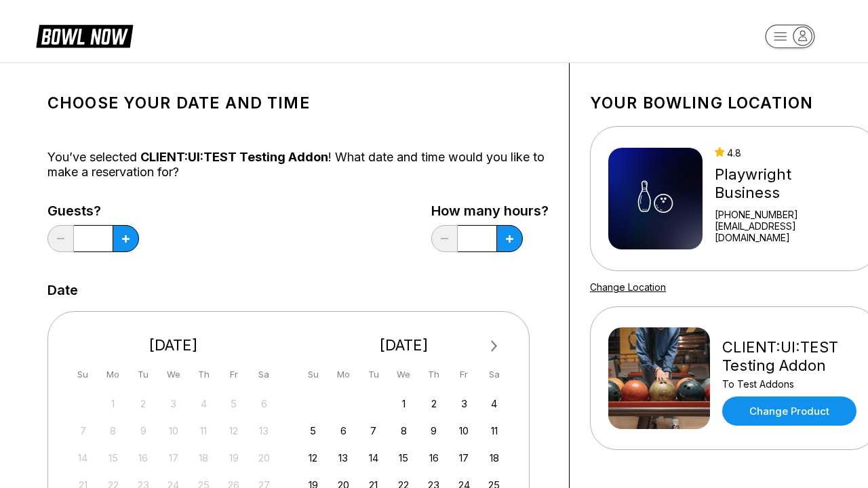  Describe the element at coordinates (173, 403) in the screenshot. I see `div: Not available Wednesday, September 3rd, 2025` at that location.